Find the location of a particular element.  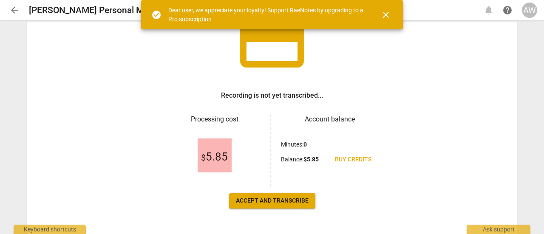

b: 0 is located at coordinates (305, 144).